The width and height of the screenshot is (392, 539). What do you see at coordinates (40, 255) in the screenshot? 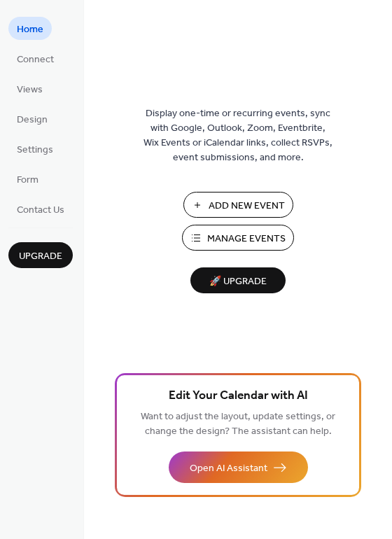
I see `button: Upgrade` at bounding box center [40, 255].